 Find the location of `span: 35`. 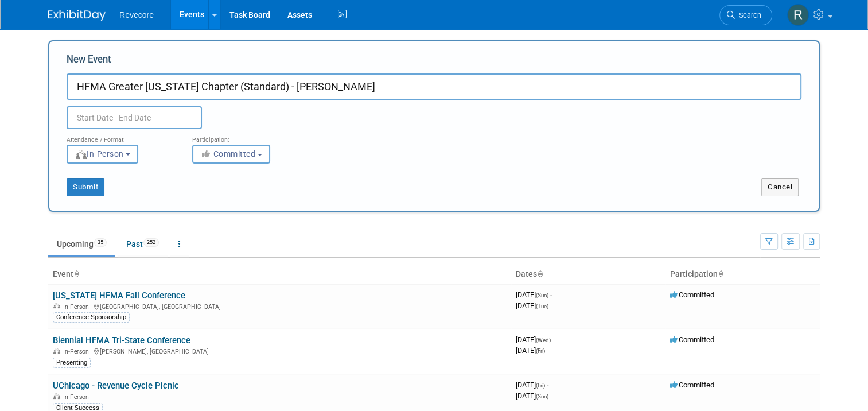

span: 35 is located at coordinates (100, 242).